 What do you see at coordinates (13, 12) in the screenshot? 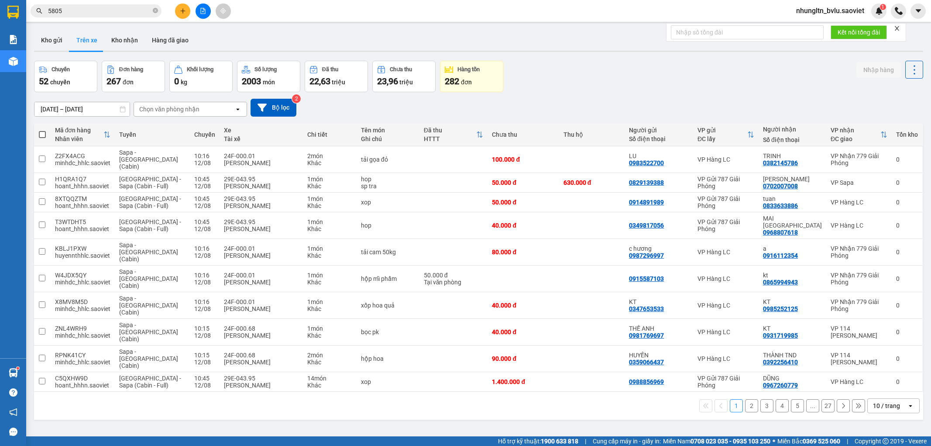
I see `img: logo-vxr` at bounding box center [13, 12].